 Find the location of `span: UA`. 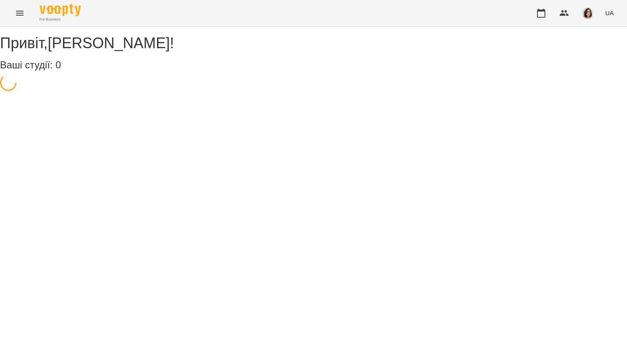

span: UA is located at coordinates (609, 13).